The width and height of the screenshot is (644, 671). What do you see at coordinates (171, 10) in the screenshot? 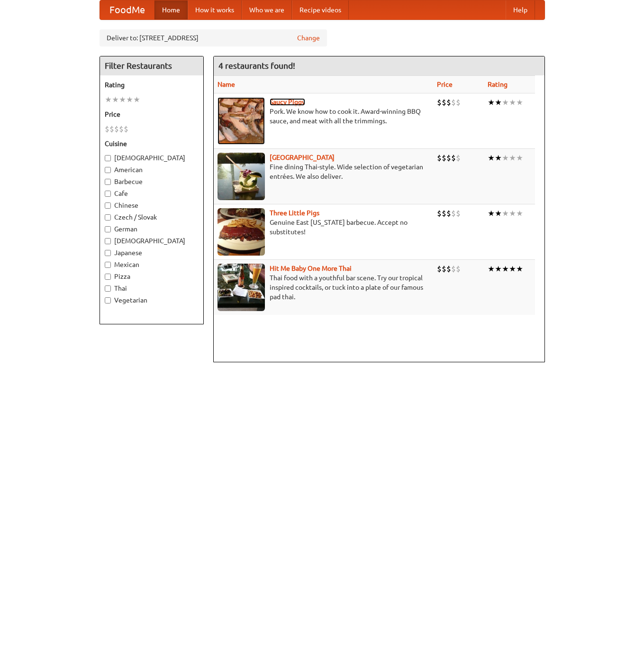
I see `a: Home` at bounding box center [171, 10].